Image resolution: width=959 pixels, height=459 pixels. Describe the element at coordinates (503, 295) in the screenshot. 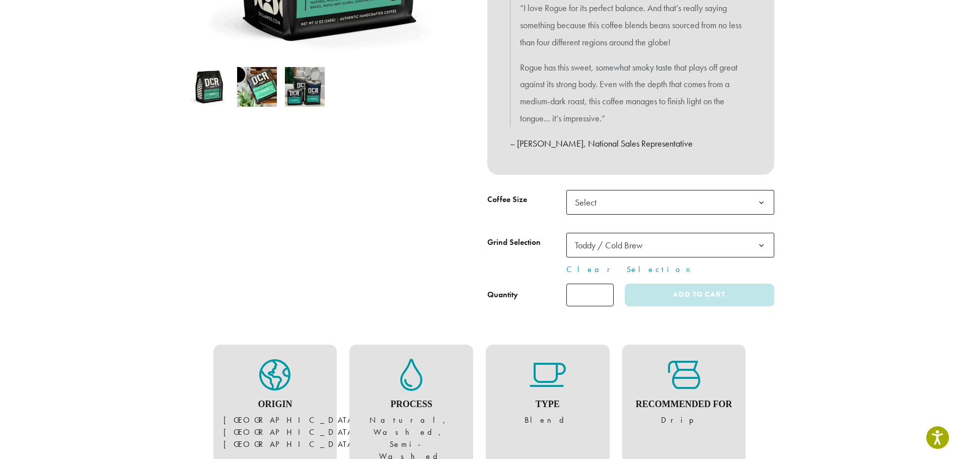

I see `div: Quantity` at that location.